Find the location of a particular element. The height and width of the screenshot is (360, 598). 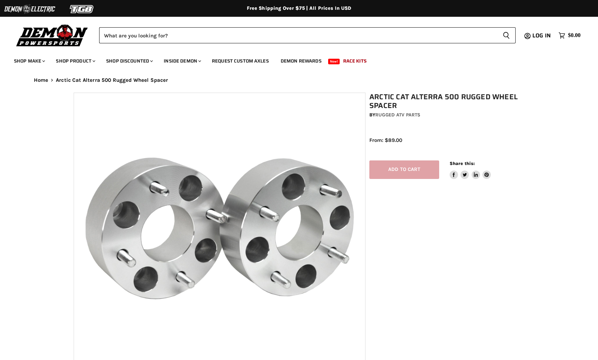

aside: Share this: is located at coordinates (470, 169).